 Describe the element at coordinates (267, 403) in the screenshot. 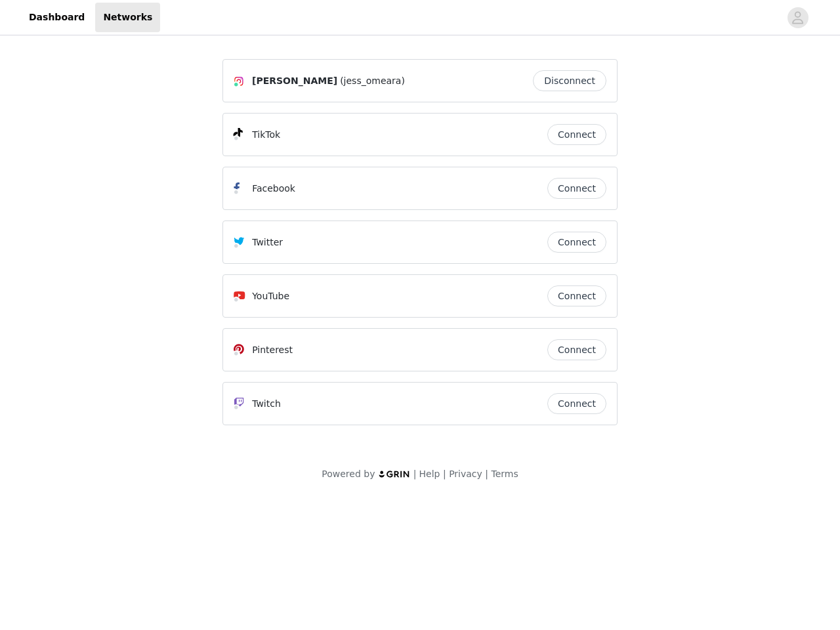

I see `p: Twitch` at that location.